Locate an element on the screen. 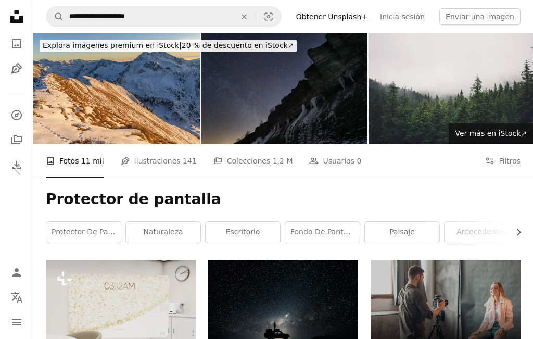 The height and width of the screenshot is (339, 533). a: Ilustraciones 141 is located at coordinates (159, 161).